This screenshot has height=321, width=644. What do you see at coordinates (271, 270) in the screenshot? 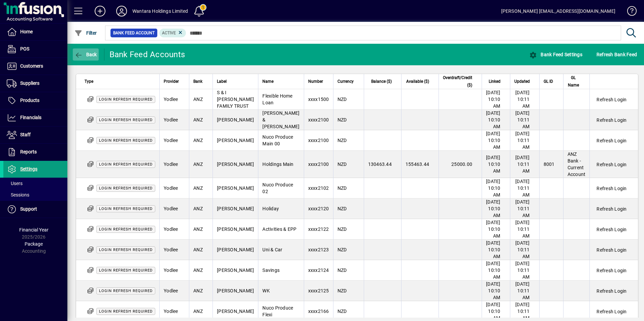
I see `span: Savings` at bounding box center [271, 270].